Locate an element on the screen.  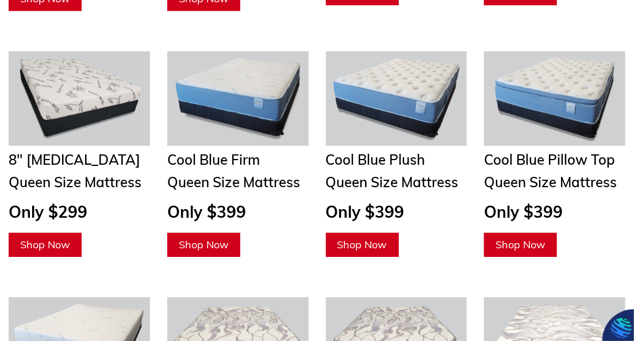
a: Bamboo 8 is located at coordinates (79, 98).